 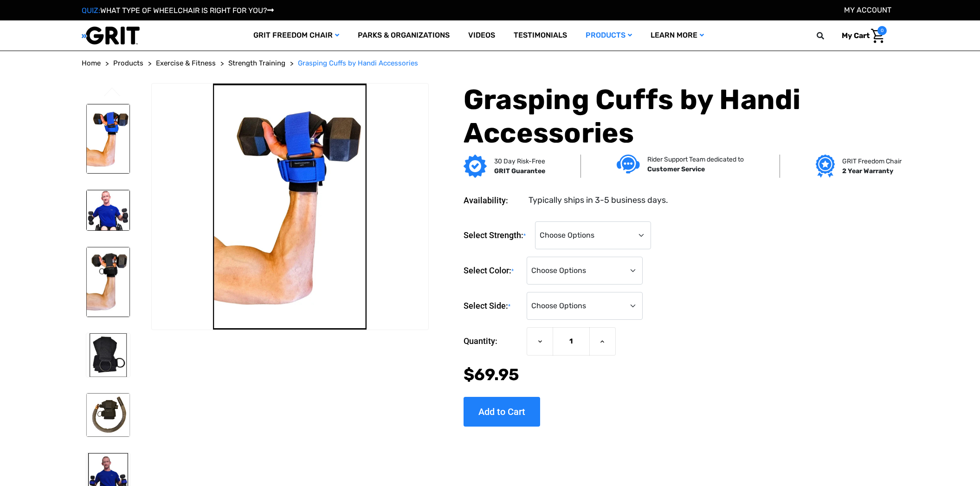 What do you see at coordinates (91, 63) in the screenshot?
I see `a: Home` at bounding box center [91, 63].